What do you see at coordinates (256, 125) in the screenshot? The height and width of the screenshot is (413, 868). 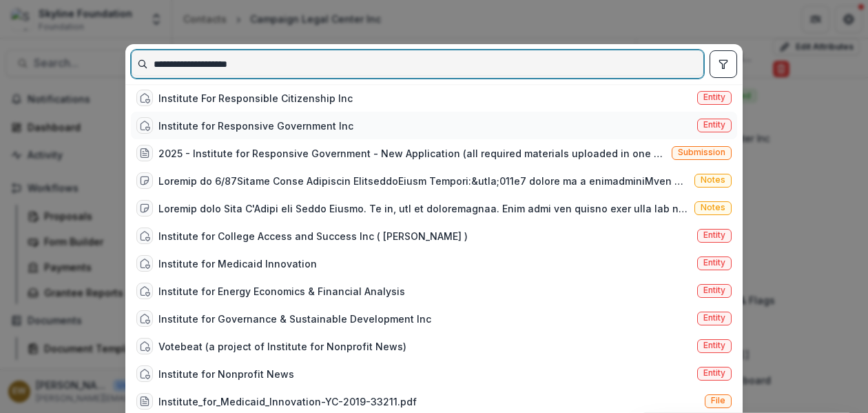 I see `div: Institute for Responsive Government Inc` at bounding box center [256, 125].